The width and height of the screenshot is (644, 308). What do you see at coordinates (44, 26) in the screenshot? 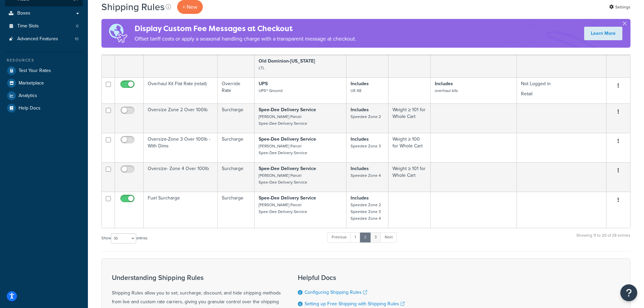
I see `a: Time Slots 0` at bounding box center [44, 26].